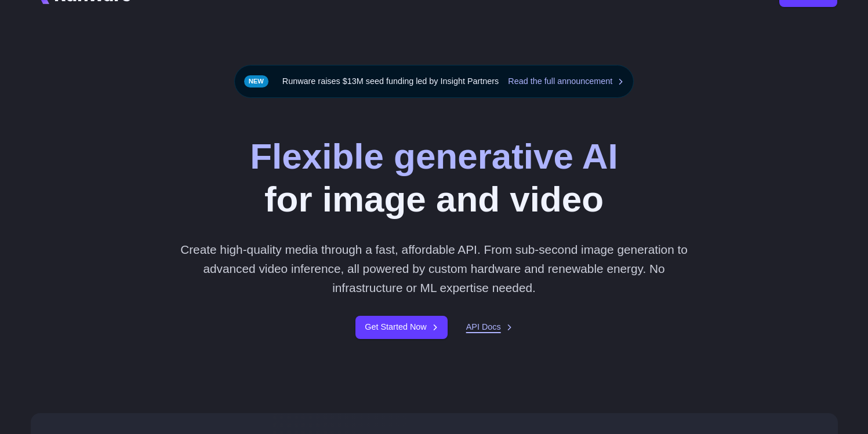  Describe the element at coordinates (434, 81) in the screenshot. I see `div: Runware raises $13M seed funding led by Insight Partners` at that location.